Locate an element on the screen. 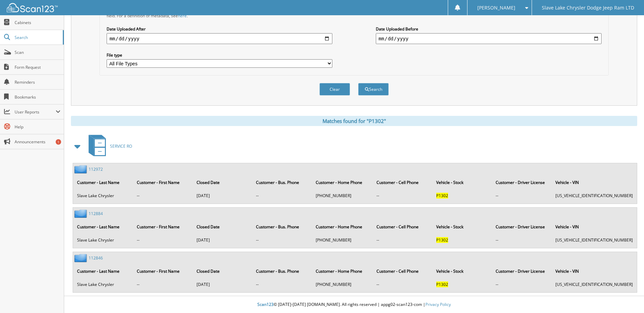  a: 112972 is located at coordinates (96, 169).